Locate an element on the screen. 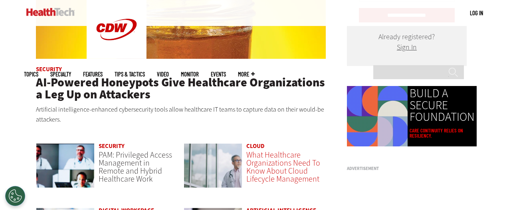 This screenshot has width=511, height=210. a: Video is located at coordinates (163, 74).